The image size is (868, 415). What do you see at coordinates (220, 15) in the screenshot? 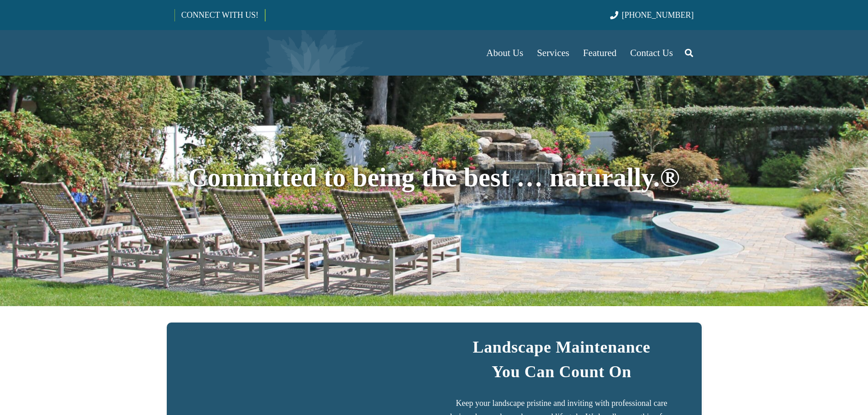
I see `a: CONNECT WITH US!` at bounding box center [220, 15].